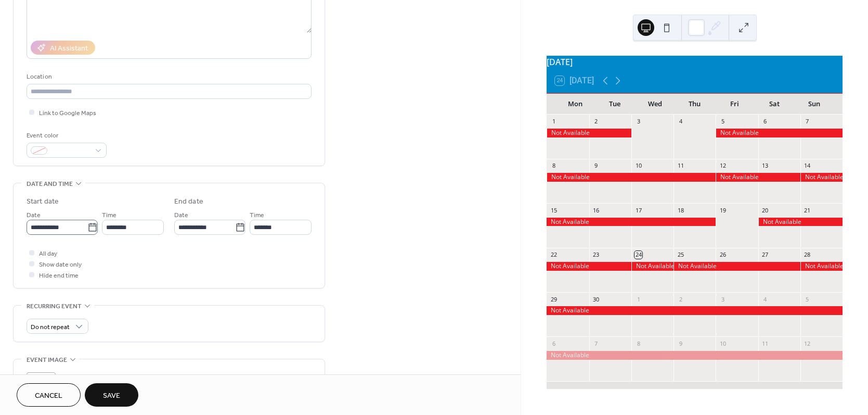  Describe the element at coordinates (723, 210) in the screenshot. I see `div: 19` at that location.